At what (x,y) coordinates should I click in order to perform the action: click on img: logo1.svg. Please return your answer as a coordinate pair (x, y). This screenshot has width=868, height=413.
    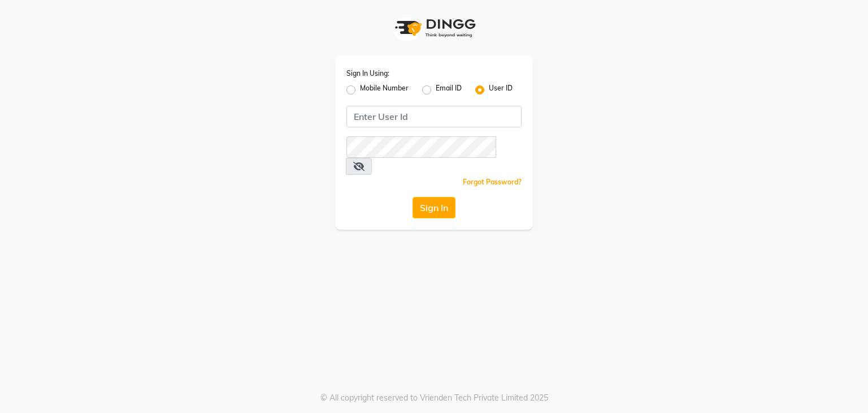
    Looking at the image, I should click on (434, 28).